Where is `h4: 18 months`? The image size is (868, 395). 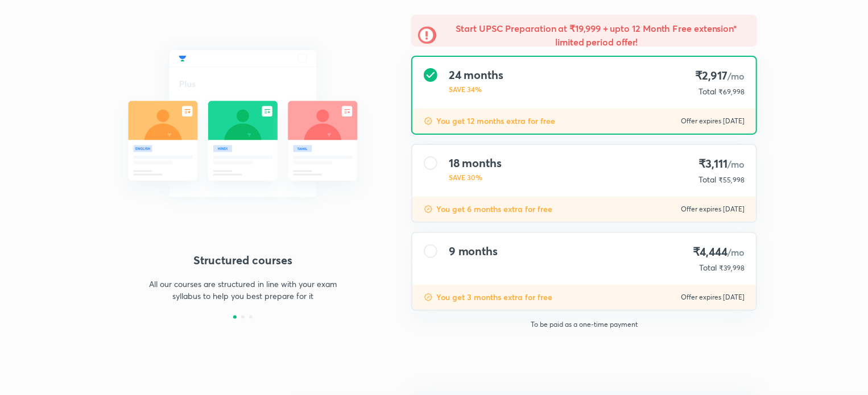
h4: 18 months is located at coordinates (475, 163).